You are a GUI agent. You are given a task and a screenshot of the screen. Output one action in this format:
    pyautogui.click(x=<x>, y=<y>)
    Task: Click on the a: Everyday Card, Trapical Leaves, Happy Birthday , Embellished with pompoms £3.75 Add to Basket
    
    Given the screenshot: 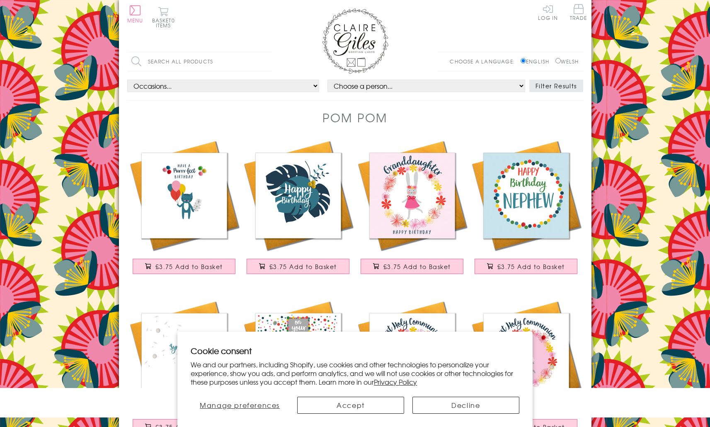 What is the action you would take?
    pyautogui.click(x=298, y=210)
    